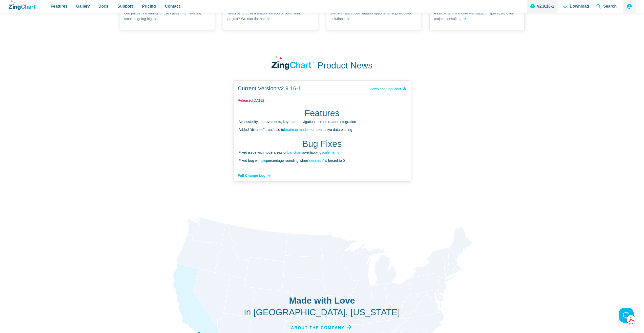  Describe the element at coordinates (252, 176) in the screenshot. I see `span: Full Change Log` at that location.